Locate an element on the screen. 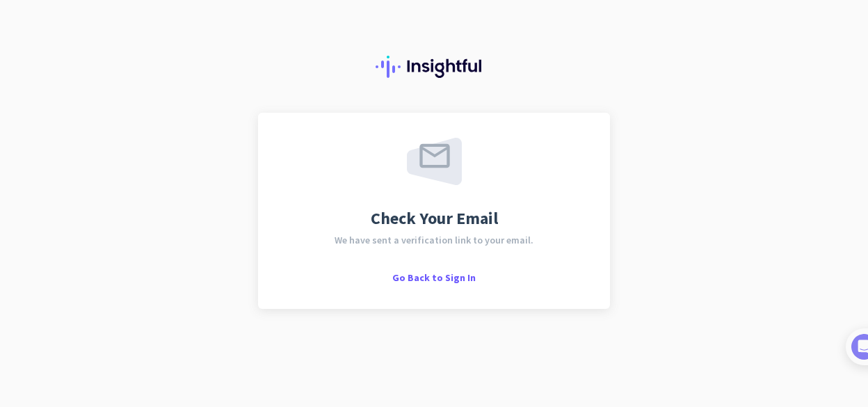  span: Go Back to Sign In is located at coordinates (434, 278).